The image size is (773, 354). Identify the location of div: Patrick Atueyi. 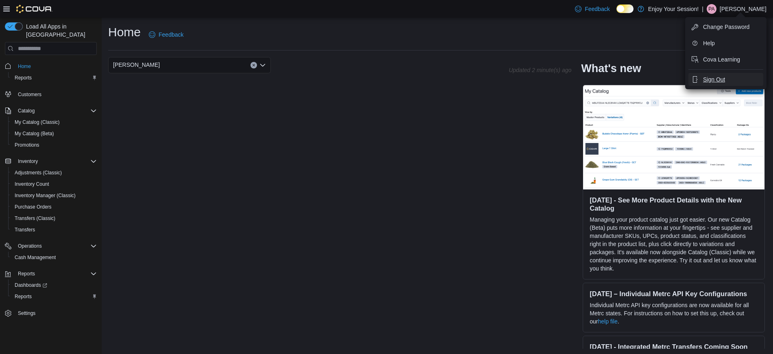
(712, 9).